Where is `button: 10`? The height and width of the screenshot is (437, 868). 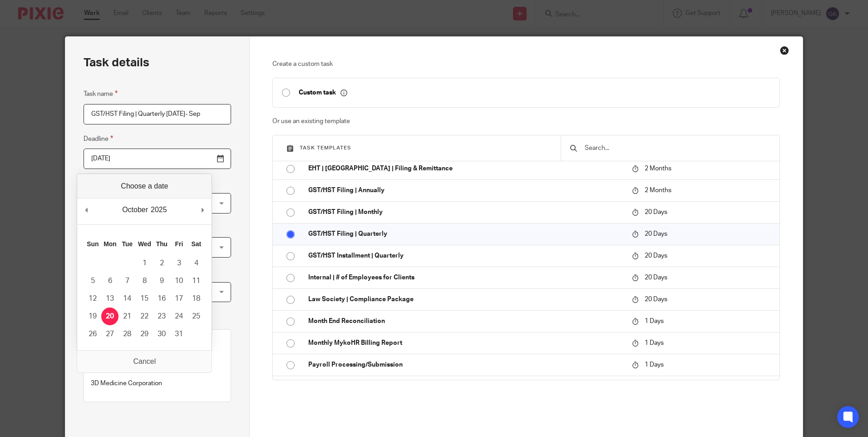 button: 10 is located at coordinates (179, 281).